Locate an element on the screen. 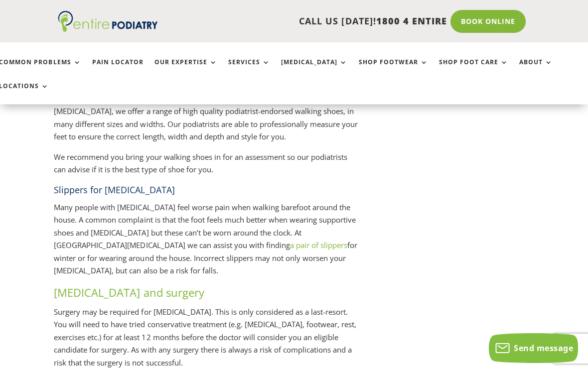  a: Entire Podiatry is located at coordinates (108, 29).